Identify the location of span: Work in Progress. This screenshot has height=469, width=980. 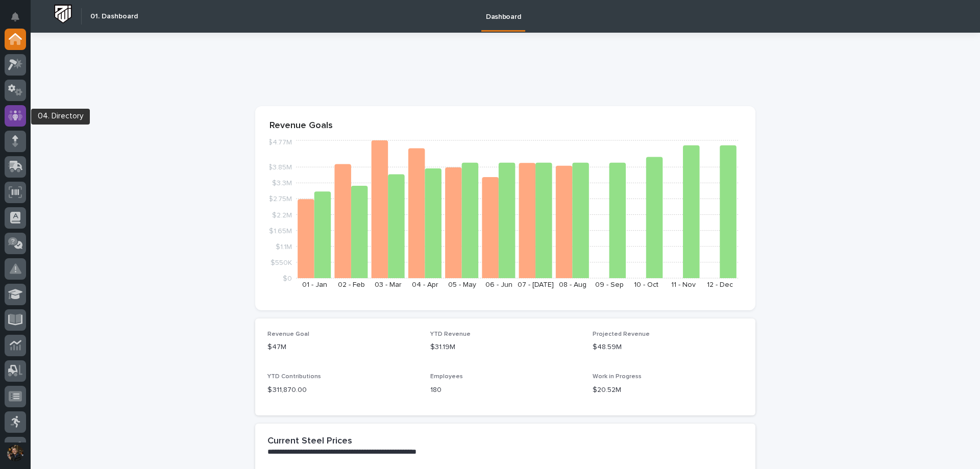
(617, 377).